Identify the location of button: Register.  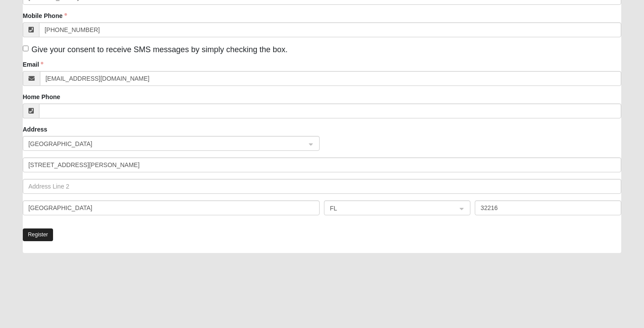
(38, 235).